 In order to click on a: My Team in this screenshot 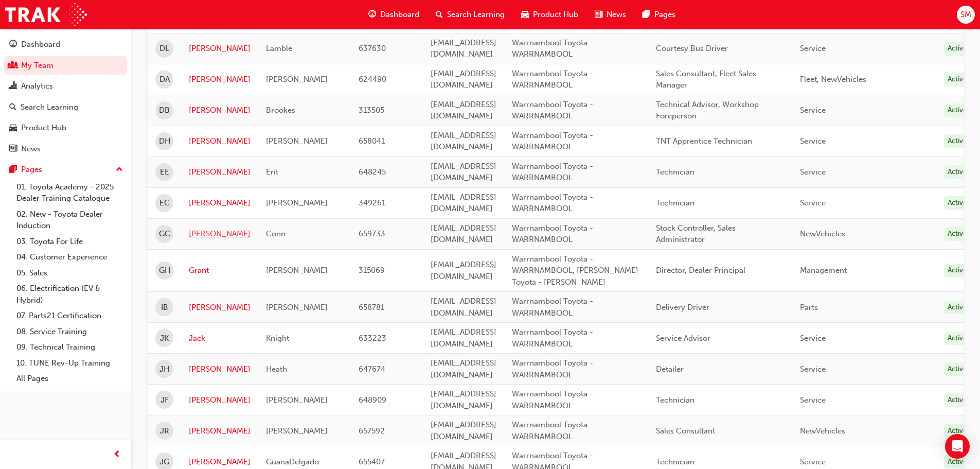, I will do `click(65, 65)`.